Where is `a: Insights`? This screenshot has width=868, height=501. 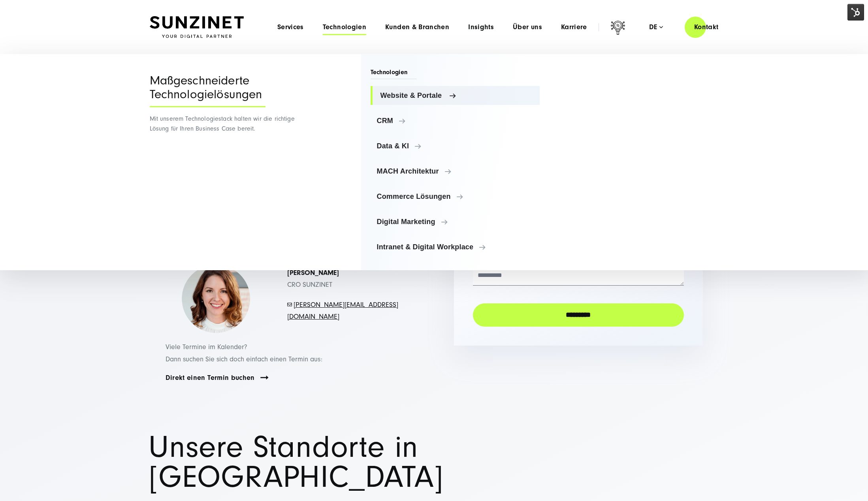
a: Insights is located at coordinates (481, 27).